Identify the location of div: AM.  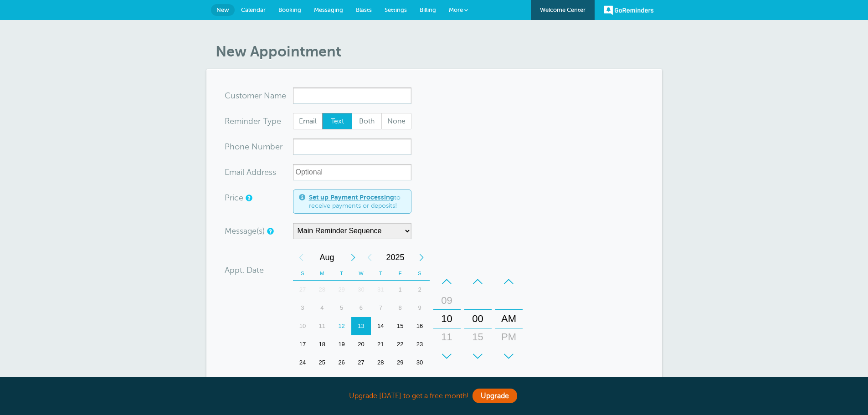
(509, 318).